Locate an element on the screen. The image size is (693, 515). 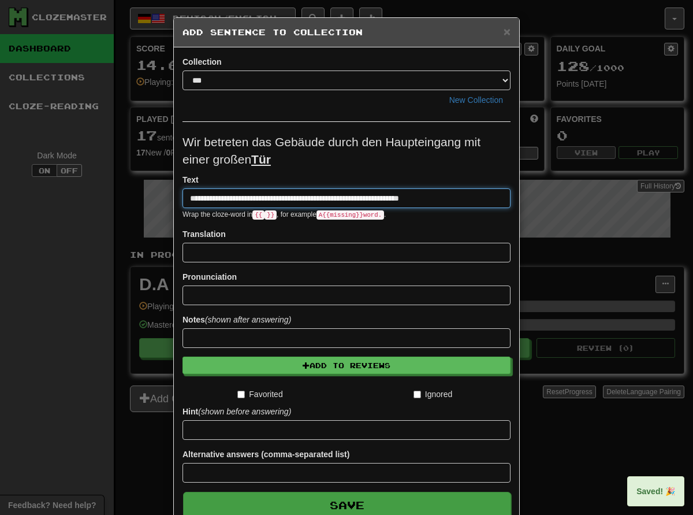
label: Alternative answers (comma-separated list) is located at coordinates (266, 454).